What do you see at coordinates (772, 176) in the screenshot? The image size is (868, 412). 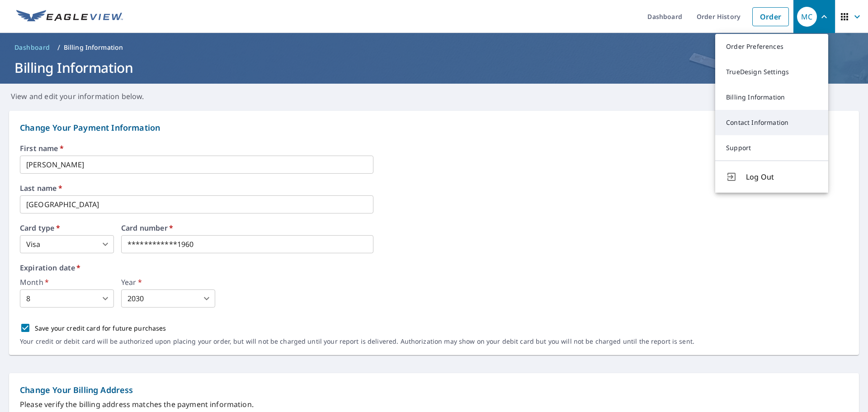 I see `button: Log Out` at bounding box center [772, 176].